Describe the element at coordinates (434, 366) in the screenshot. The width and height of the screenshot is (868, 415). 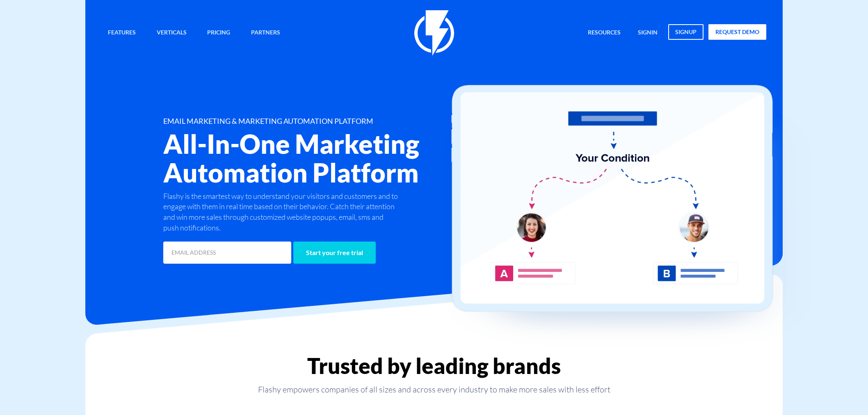
I see `h2: Trusted by leading brands` at that location.